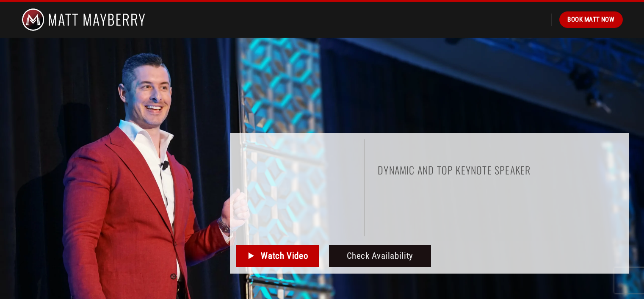 The height and width of the screenshot is (299, 644). What do you see at coordinates (84, 20) in the screenshot?
I see `img: Matt Mayberry` at bounding box center [84, 20].